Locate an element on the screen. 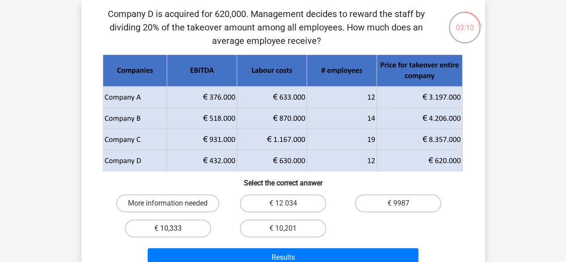 The image size is (566, 262). h6: Select the correct answer is located at coordinates (283, 179).